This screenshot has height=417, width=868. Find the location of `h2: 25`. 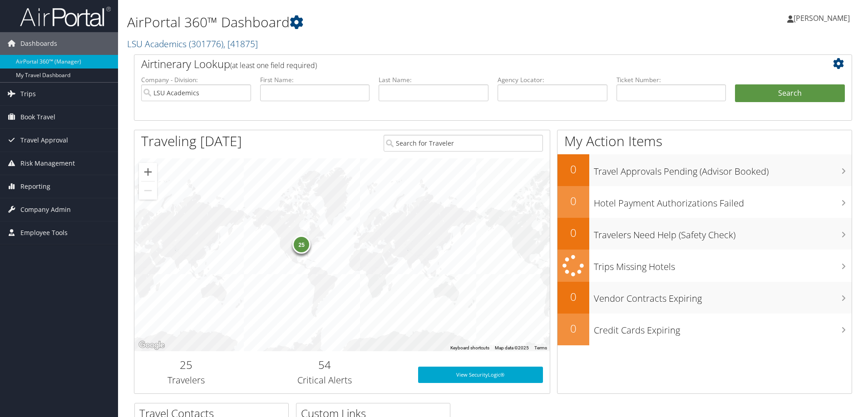

h2: 25 is located at coordinates (186, 365).